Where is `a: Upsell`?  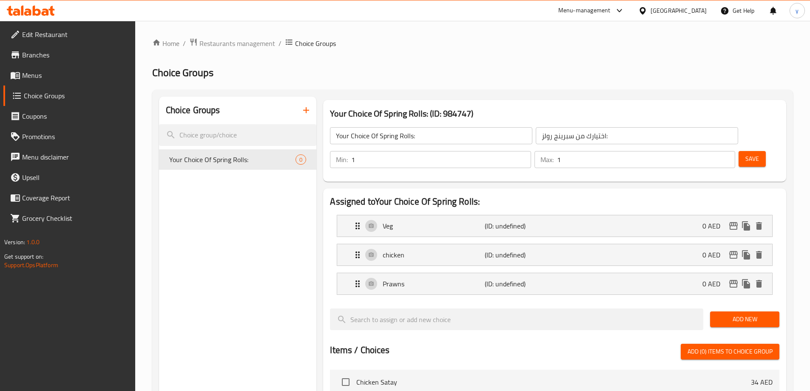 a: Upsell is located at coordinates (69, 177).